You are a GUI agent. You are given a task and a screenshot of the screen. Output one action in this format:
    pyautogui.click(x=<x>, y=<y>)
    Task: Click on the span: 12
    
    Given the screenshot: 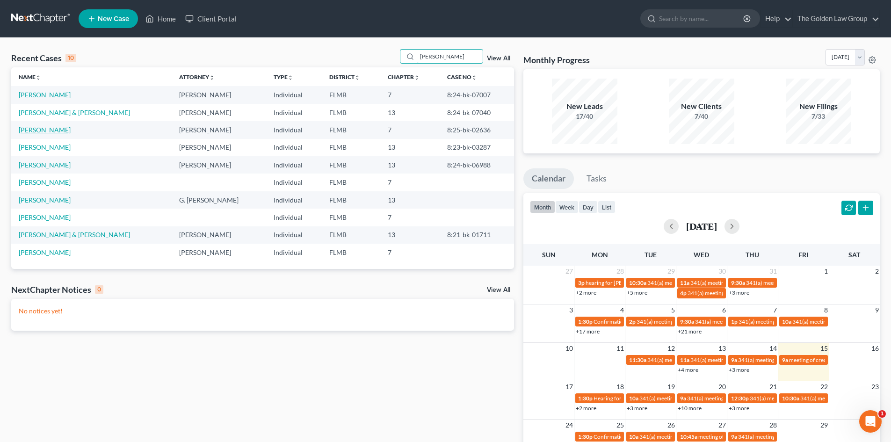 What is the action you would take?
    pyautogui.click(x=671, y=349)
    